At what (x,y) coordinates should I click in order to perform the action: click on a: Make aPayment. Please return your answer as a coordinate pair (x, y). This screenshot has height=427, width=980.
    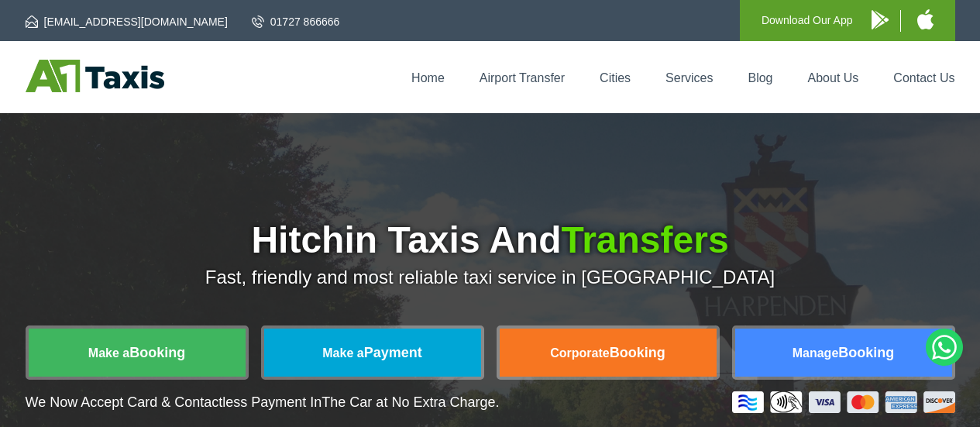
    Looking at the image, I should click on (372, 353).